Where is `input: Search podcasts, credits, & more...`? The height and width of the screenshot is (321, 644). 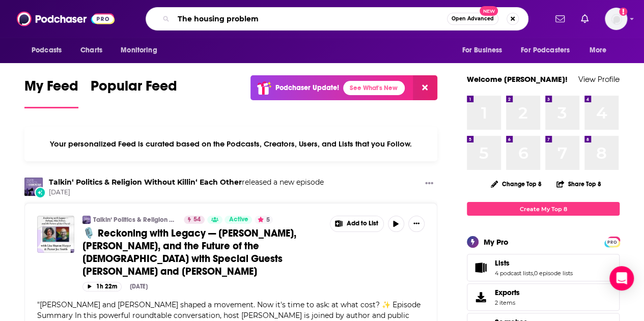
input: Search podcasts, credits, & more... is located at coordinates (310, 19).